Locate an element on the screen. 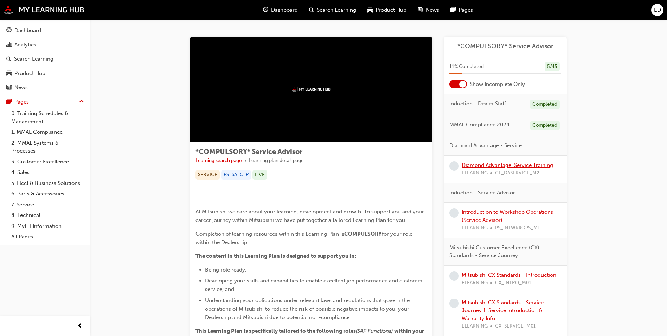  span: Completion of learning resources within this Learning Plan is is located at coordinates (270, 234).